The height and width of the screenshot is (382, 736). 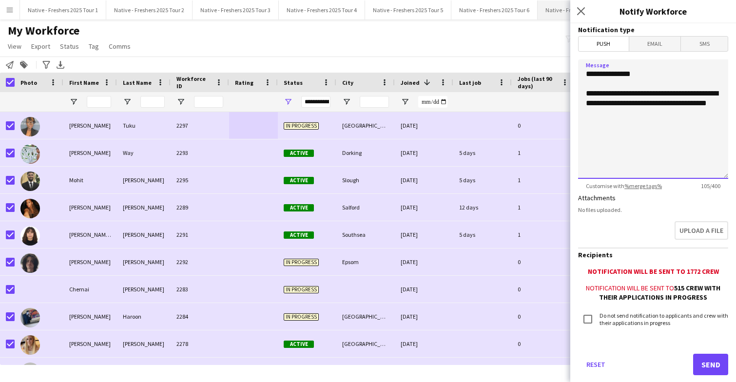 What do you see at coordinates (470, 82) in the screenshot?
I see `span: Last job` at bounding box center [470, 82].